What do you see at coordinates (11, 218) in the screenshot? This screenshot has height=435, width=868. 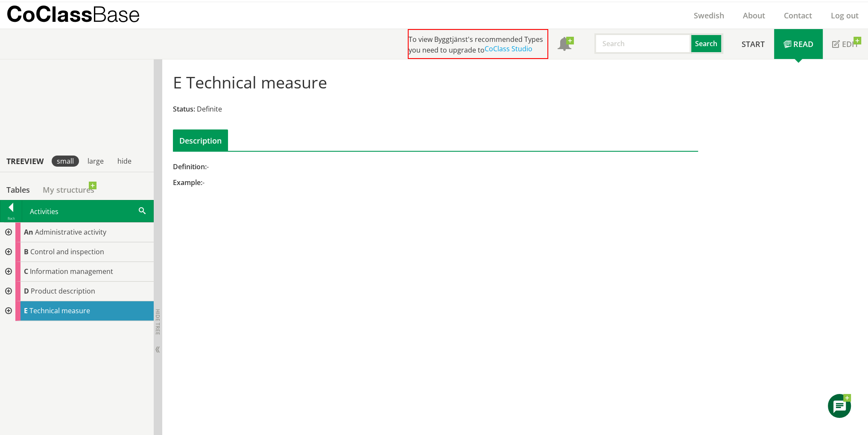 I see `font: Back` at bounding box center [11, 218].